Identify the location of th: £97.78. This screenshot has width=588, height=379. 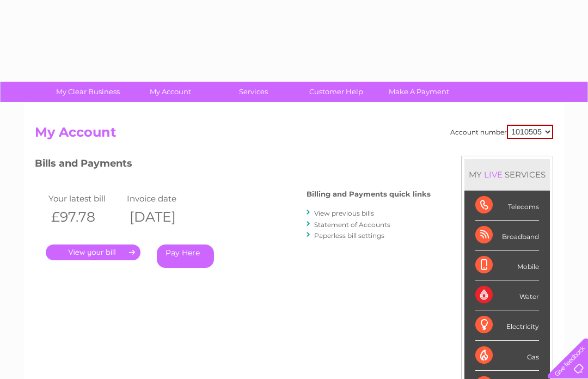
(85, 217).